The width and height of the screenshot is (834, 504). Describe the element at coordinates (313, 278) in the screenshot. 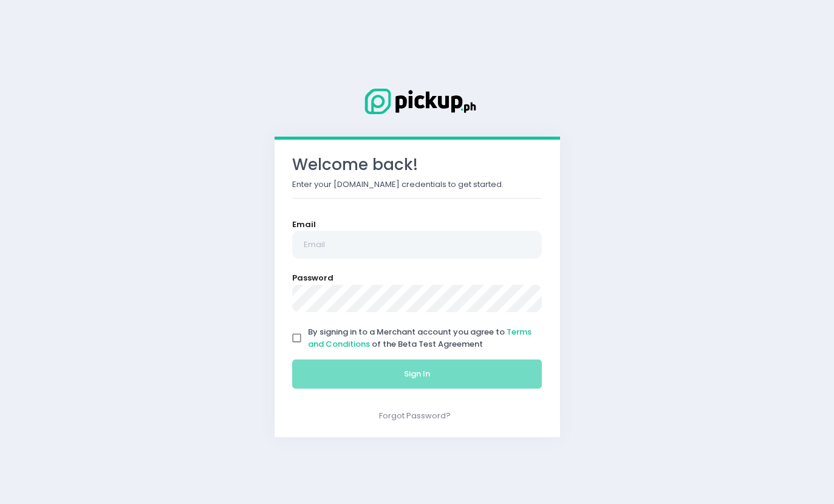

I see `label: Password` at that location.